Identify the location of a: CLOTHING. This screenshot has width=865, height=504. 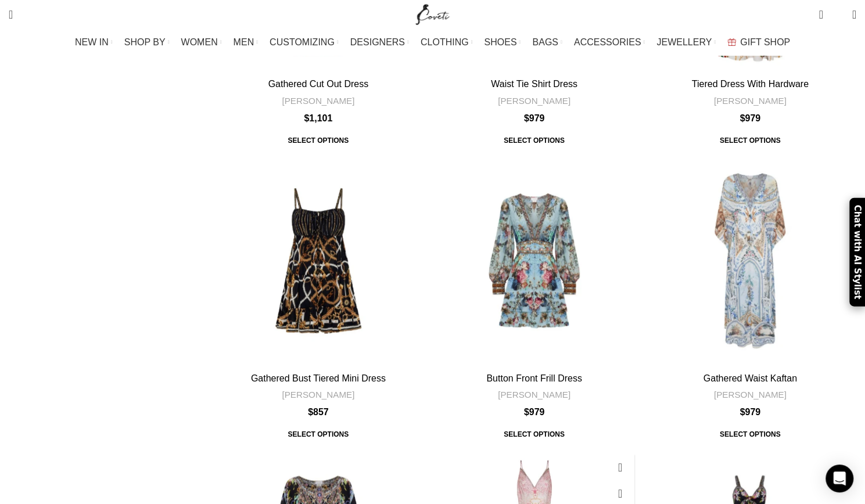
(447, 42).